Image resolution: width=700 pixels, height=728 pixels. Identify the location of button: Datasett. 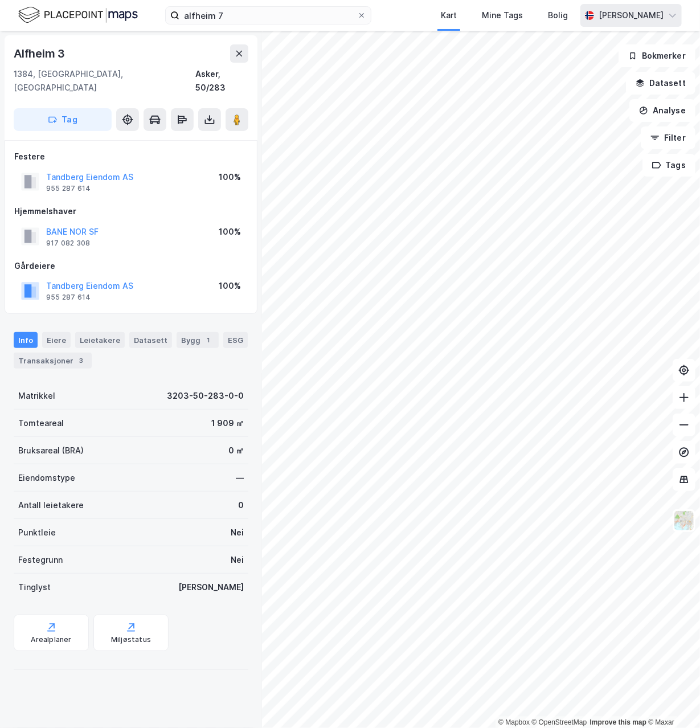
(661, 83).